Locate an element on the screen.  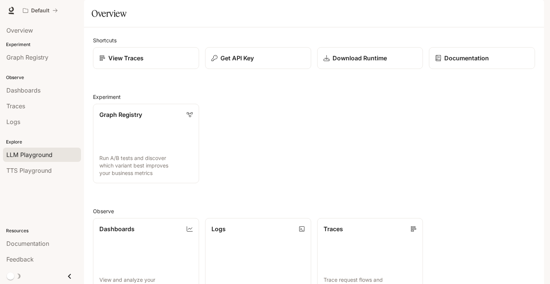
a: Download Runtime is located at coordinates (370, 58).